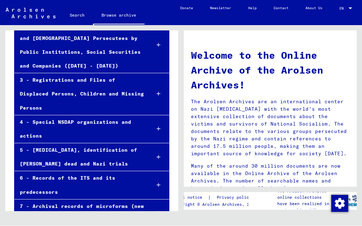 The width and height of the screenshot is (362, 226). Describe the element at coordinates (306, 207) in the screenshot. I see `p: have been realized in partnership with` at that location.